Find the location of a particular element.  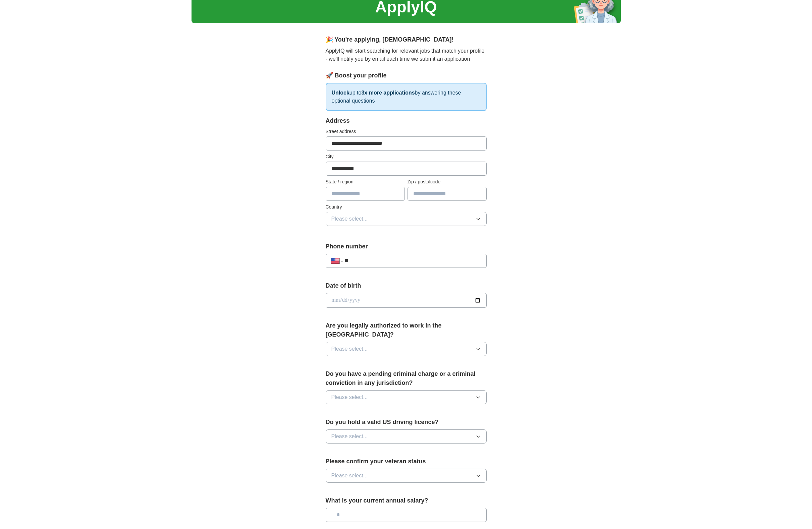

label: State / region is located at coordinates (365, 182).